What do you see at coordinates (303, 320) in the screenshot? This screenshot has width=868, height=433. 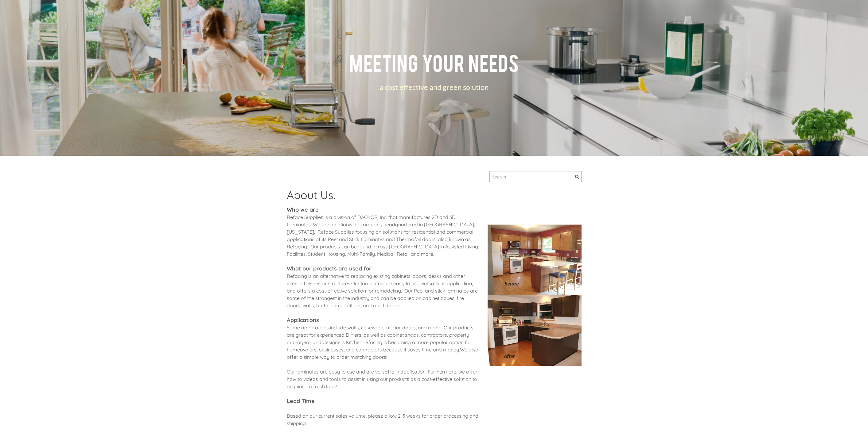 I see `font: Applications` at bounding box center [303, 320].